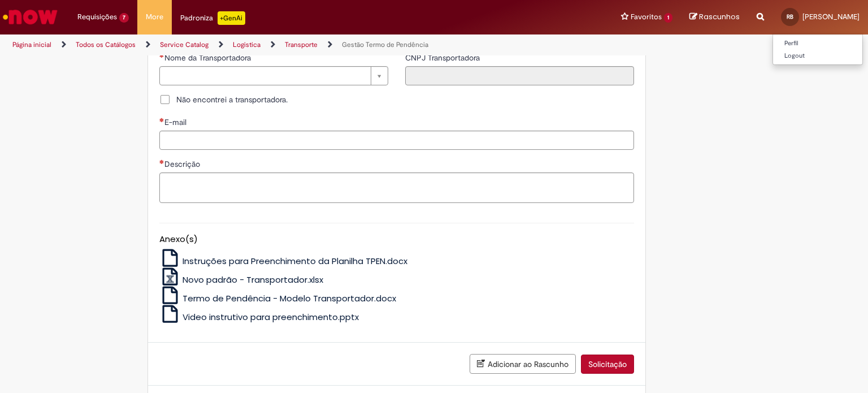 The height and width of the screenshot is (393, 868). I want to click on span: Termo de Pendência - Modelo Transportador.docx, so click(289, 298).